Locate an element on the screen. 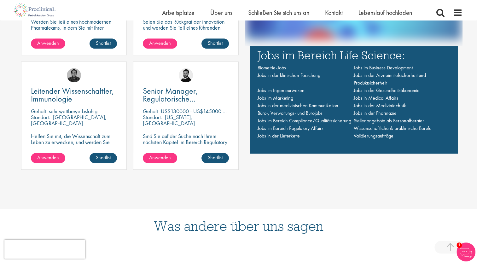  span: Schließen Sie sich uns an is located at coordinates (279, 13).